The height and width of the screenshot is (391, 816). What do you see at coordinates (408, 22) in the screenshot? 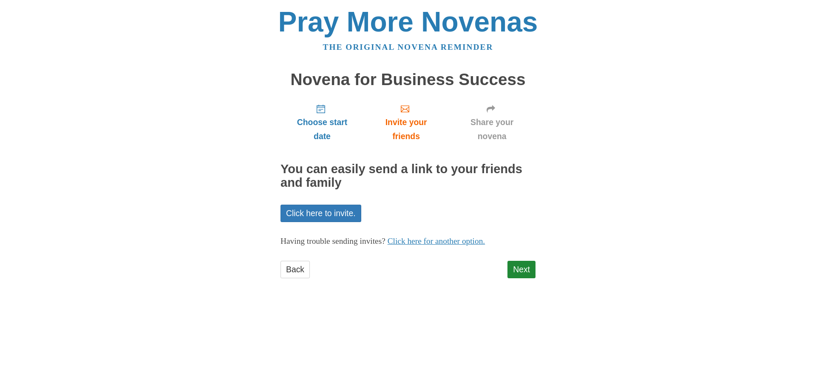
I see `a: Pray More Novenas` at bounding box center [408, 22].